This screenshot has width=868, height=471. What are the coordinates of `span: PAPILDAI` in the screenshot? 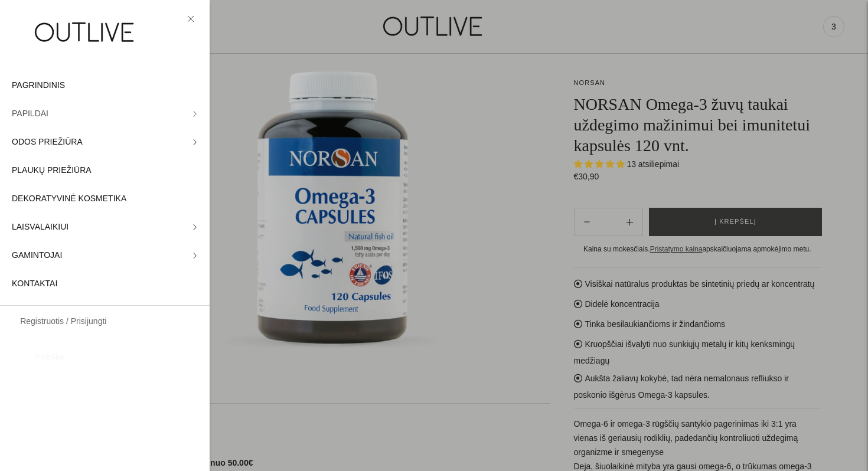 It's located at (30, 114).